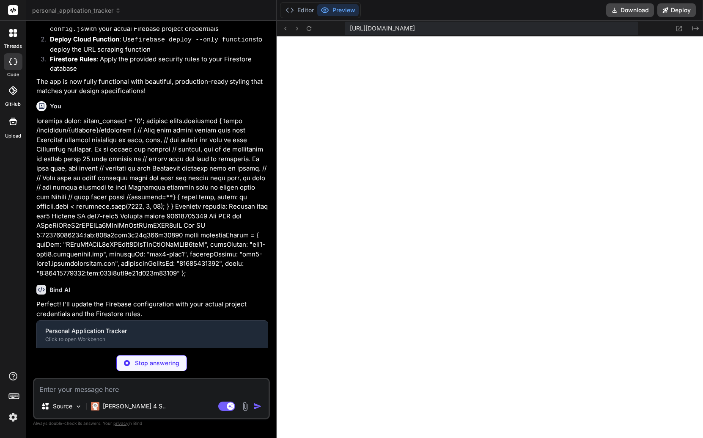  I want to click on button: Download, so click(630, 10).